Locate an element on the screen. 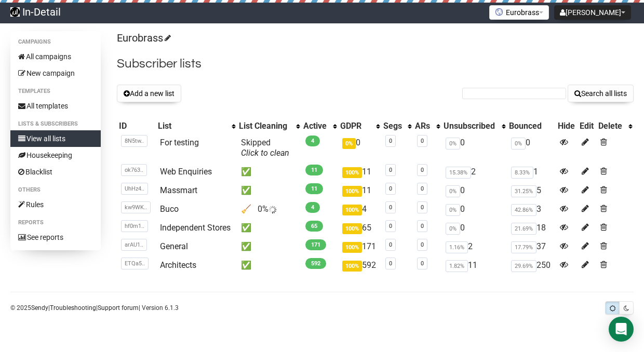  td: 65 is located at coordinates (359, 228).